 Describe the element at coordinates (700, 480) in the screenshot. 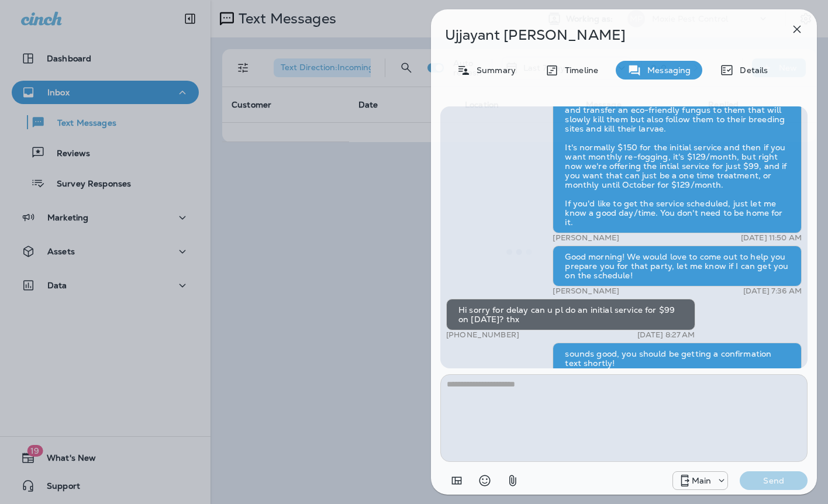

I see `div: +1 (817) 482-3792` at that location.